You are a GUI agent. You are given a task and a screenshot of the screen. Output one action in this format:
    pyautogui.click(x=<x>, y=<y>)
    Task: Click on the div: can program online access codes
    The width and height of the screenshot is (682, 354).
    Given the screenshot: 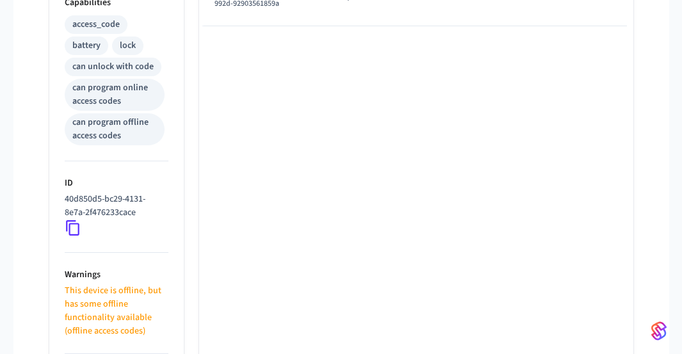 What is the action you would take?
    pyautogui.click(x=115, y=95)
    